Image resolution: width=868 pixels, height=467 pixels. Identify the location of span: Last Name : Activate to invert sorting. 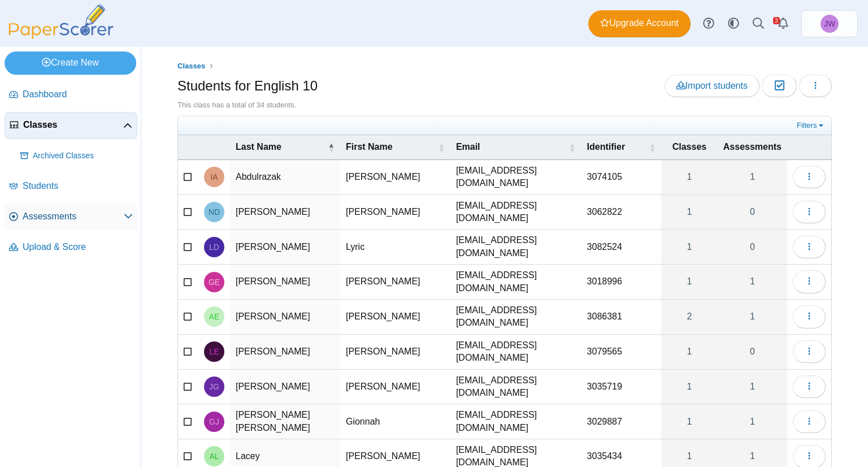
(331, 147).